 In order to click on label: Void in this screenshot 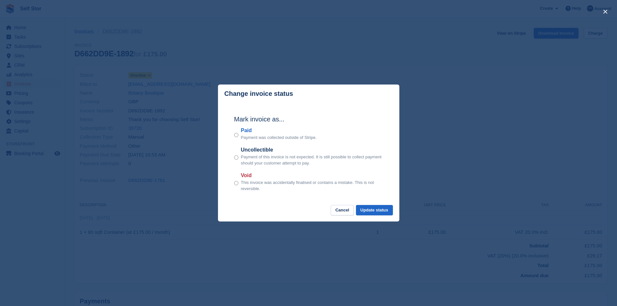, I will do `click(312, 176)`.